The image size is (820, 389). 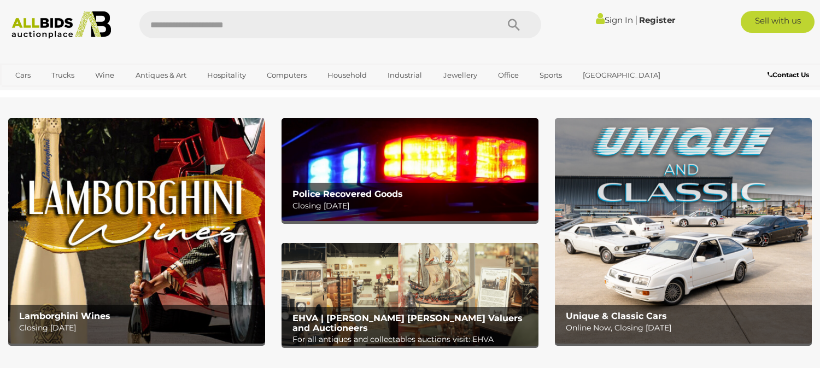 What do you see at coordinates (789, 75) in the screenshot?
I see `a: Contact Us` at bounding box center [789, 75].